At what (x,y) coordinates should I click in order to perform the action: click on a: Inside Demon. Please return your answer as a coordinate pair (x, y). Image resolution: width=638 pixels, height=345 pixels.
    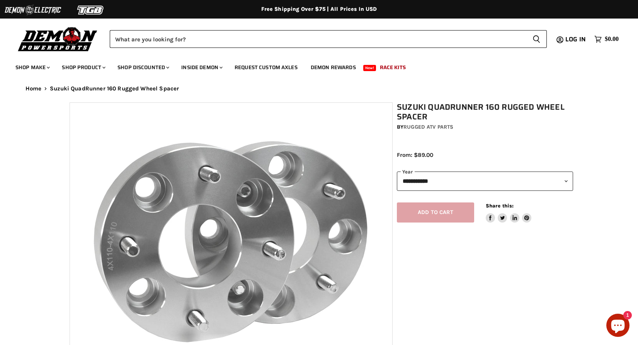
    Looking at the image, I should click on (201, 67).